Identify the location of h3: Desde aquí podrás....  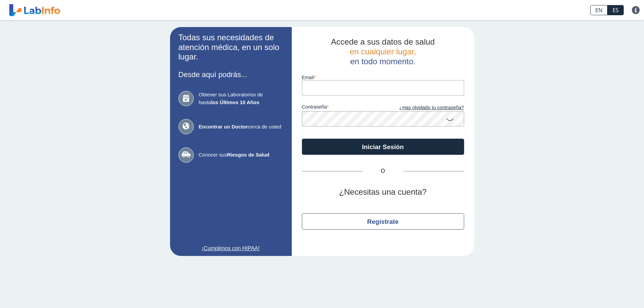
(231, 75).